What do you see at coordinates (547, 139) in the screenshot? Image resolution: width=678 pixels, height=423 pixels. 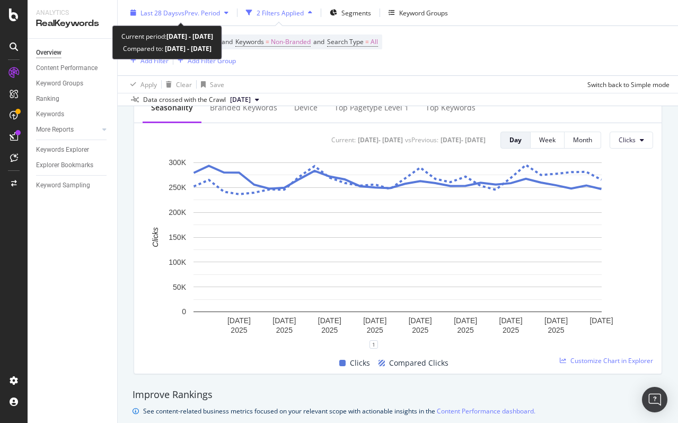 I see `div: Week` at bounding box center [547, 139].